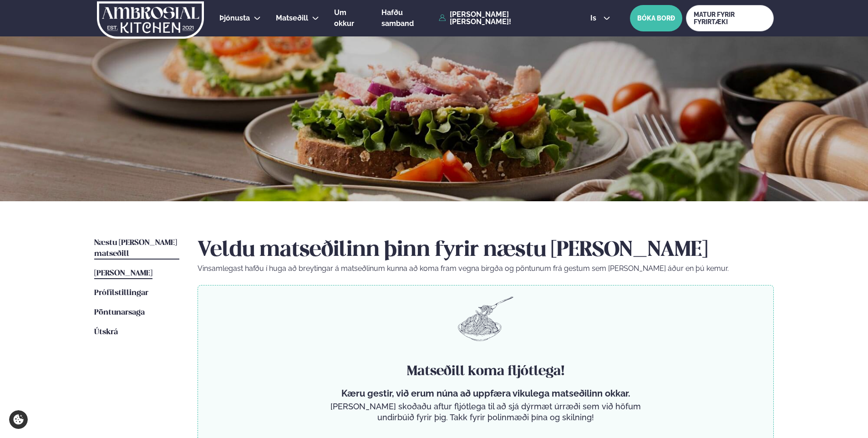  What do you see at coordinates (292, 18) in the screenshot?
I see `a: Matseðill` at bounding box center [292, 18].